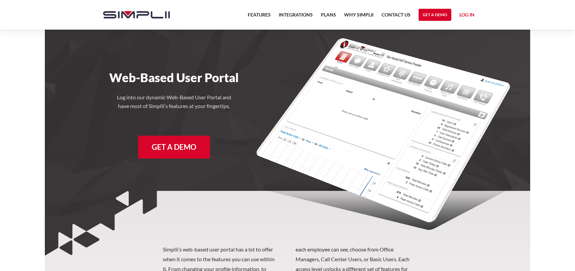 The height and width of the screenshot is (271, 575). I want to click on h1: Web-Based User Portal, so click(174, 78).